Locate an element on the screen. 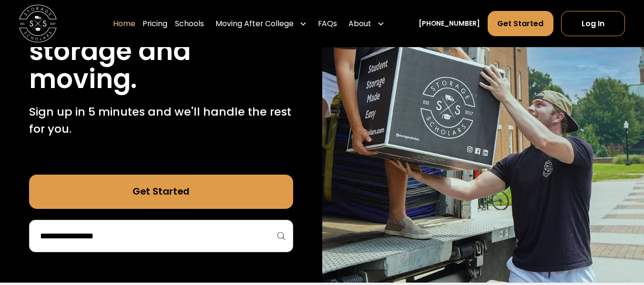 The image size is (644, 285). a: home is located at coordinates (37, 24).